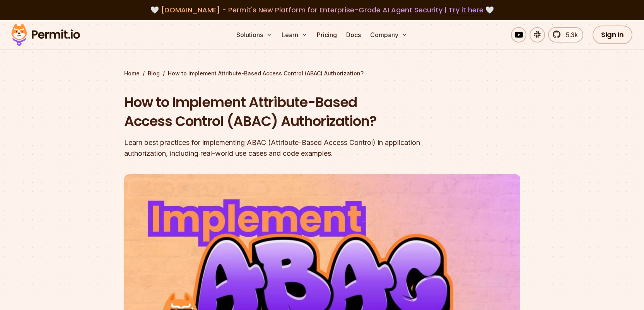 Image resolution: width=644 pixels, height=310 pixels. Describe the element at coordinates (273, 112) in the screenshot. I see `h1: How to Implement Attribute-Based Access Control (ABAC) Authorization?` at that location.